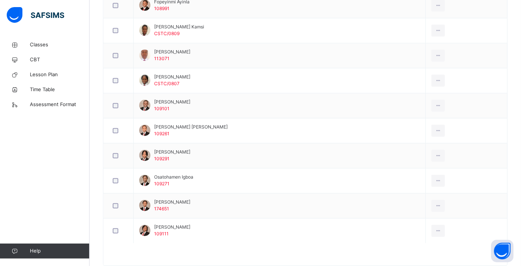  Describe the element at coordinates (35, 15) in the screenshot. I see `img: safsims` at that location.